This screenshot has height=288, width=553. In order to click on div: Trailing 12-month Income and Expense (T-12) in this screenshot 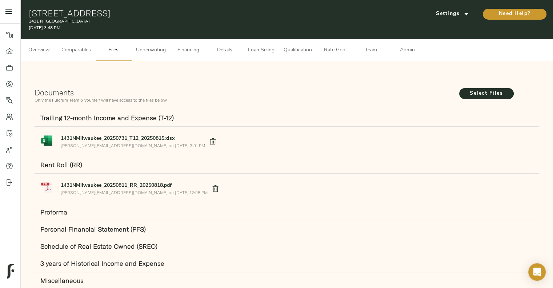, I will do `click(287, 118)`.